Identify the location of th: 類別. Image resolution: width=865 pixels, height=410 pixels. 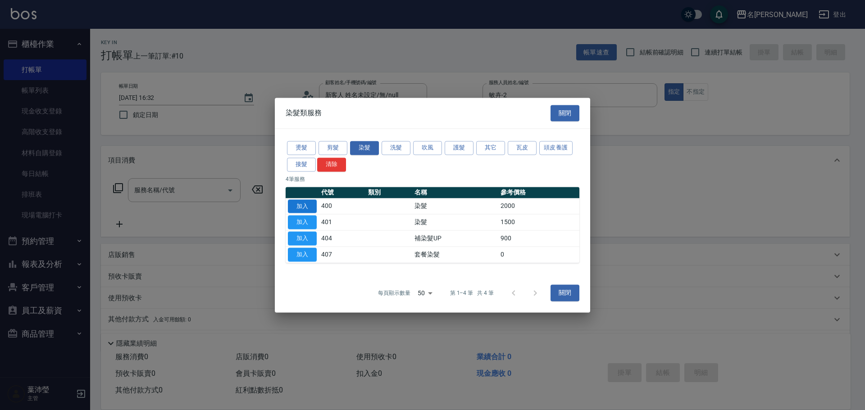
(389, 193).